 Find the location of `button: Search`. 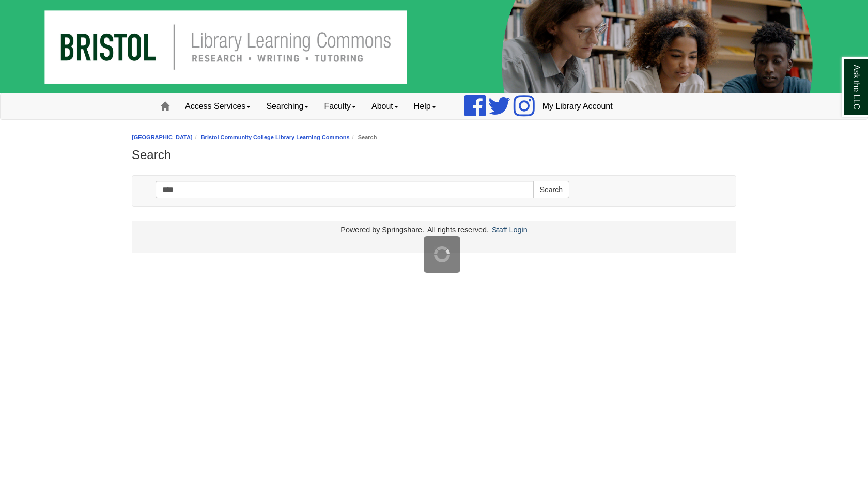

button: Search is located at coordinates (551, 190).